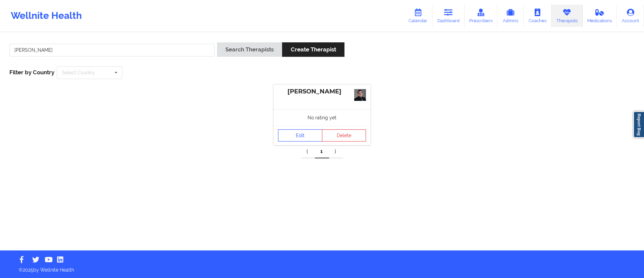 The width and height of the screenshot is (644, 278). Describe the element at coordinates (448, 16) in the screenshot. I see `a: Dashboard` at that location.